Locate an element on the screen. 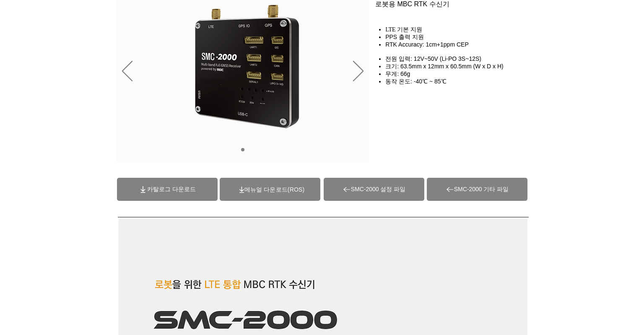  span: SMC-2000 기타 파일 is located at coordinates (481, 189).